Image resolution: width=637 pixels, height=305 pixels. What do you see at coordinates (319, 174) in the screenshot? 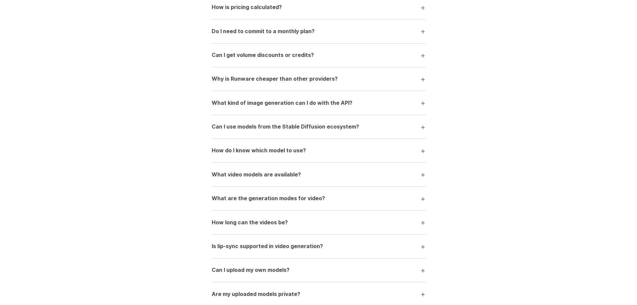
I see `summary: What video models are available?` at bounding box center [319, 174].